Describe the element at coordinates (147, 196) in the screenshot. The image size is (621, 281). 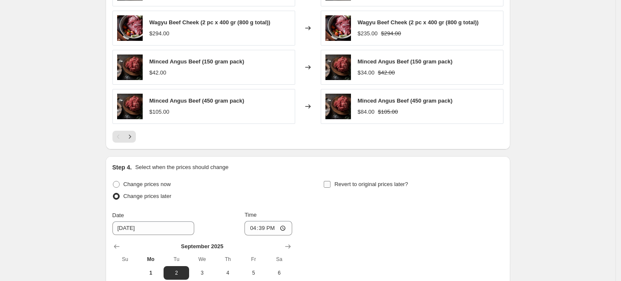
I see `span: Change prices later` at that location.